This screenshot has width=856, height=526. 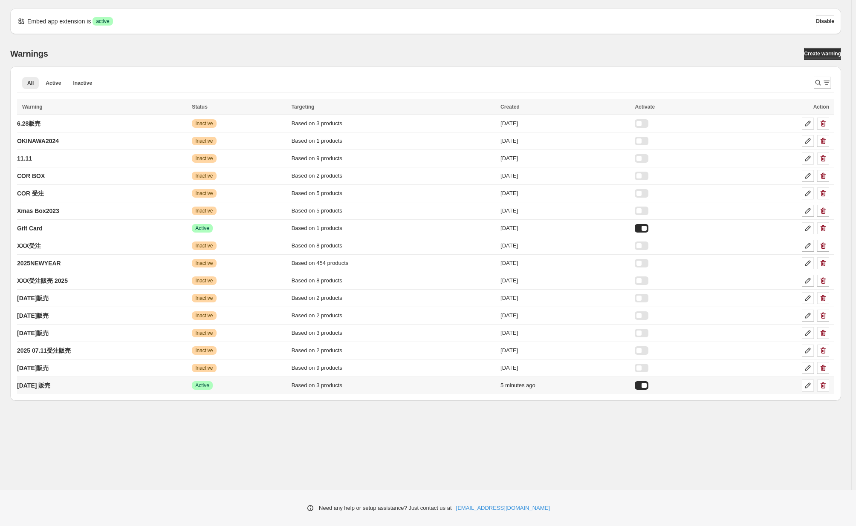 I want to click on span: All, so click(x=30, y=83).